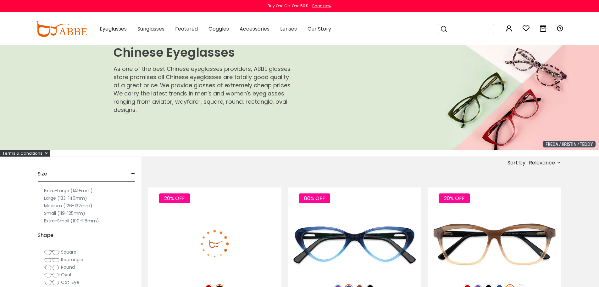  What do you see at coordinates (151, 29) in the screenshot?
I see `span: Sunglasses` at bounding box center [151, 29].